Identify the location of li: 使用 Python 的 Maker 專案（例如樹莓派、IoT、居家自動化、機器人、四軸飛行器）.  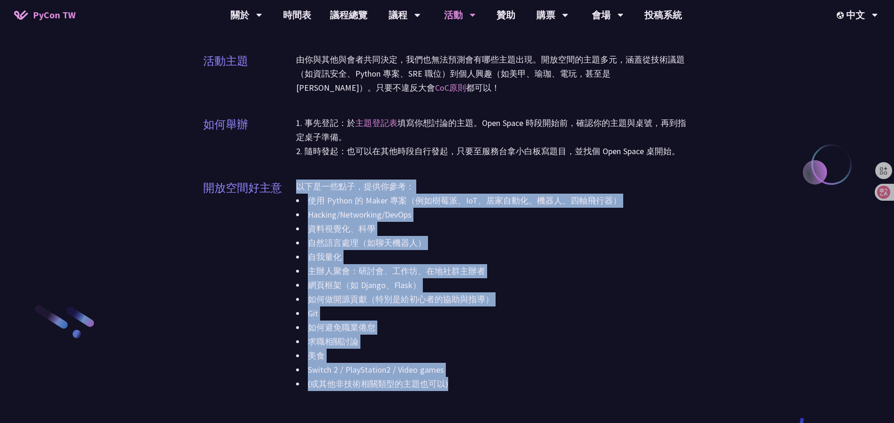
(494, 200).